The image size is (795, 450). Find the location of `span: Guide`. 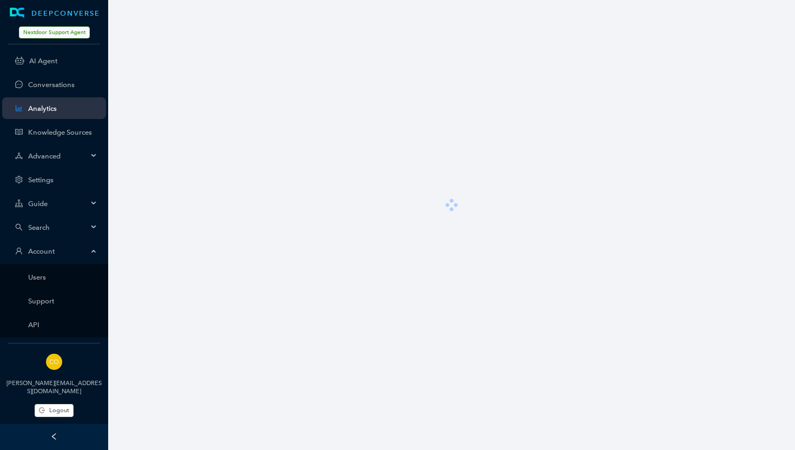

span: Guide is located at coordinates (58, 203).